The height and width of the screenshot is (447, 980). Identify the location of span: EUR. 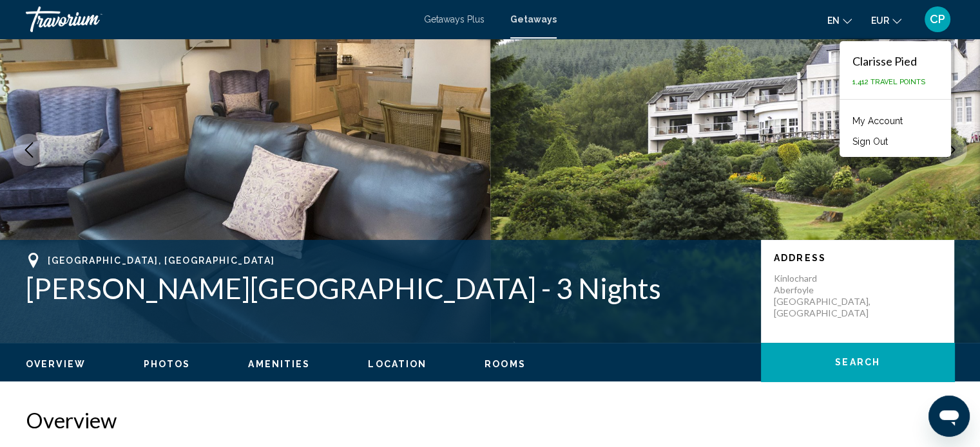
(880, 21).